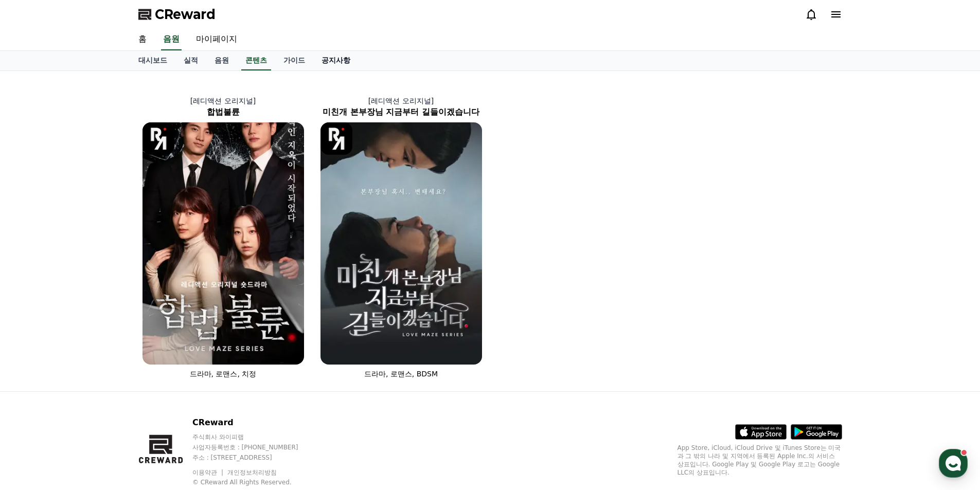 This screenshot has height=490, width=980. Describe the element at coordinates (223, 112) in the screenshot. I see `h2: 합법불륜` at that location.